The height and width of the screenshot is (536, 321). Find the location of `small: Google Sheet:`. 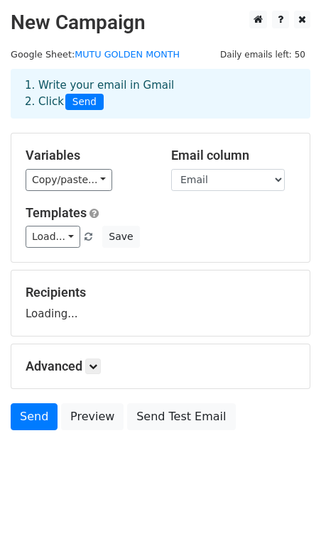

small: Google Sheet: is located at coordinates (95, 54).